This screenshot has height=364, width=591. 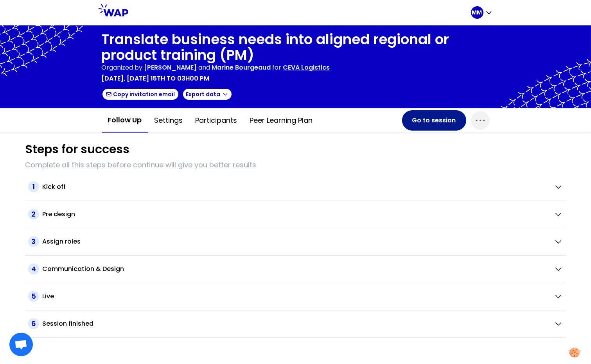 I want to click on h2: Live, so click(x=48, y=296).